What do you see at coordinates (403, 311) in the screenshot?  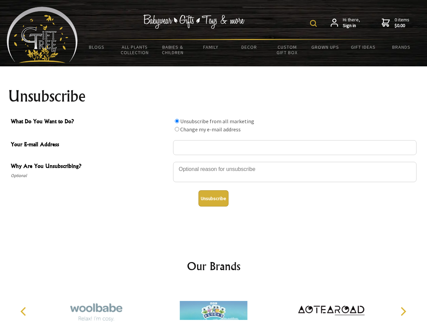 I see `button: Next` at bounding box center [403, 311].